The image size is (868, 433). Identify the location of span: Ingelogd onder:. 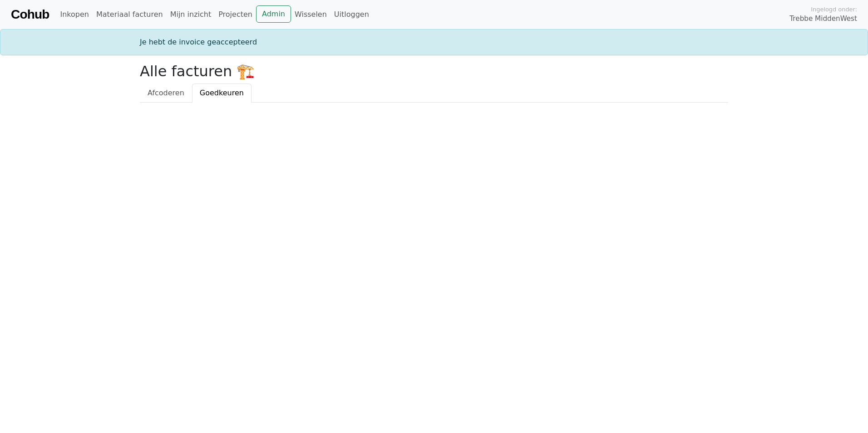
(834, 9).